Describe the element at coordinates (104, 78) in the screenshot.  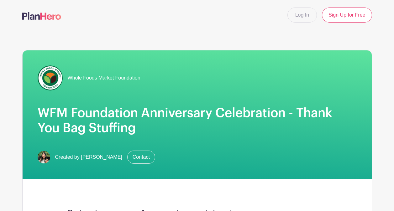
I see `span: Whole Foods Market Foundation` at that location.